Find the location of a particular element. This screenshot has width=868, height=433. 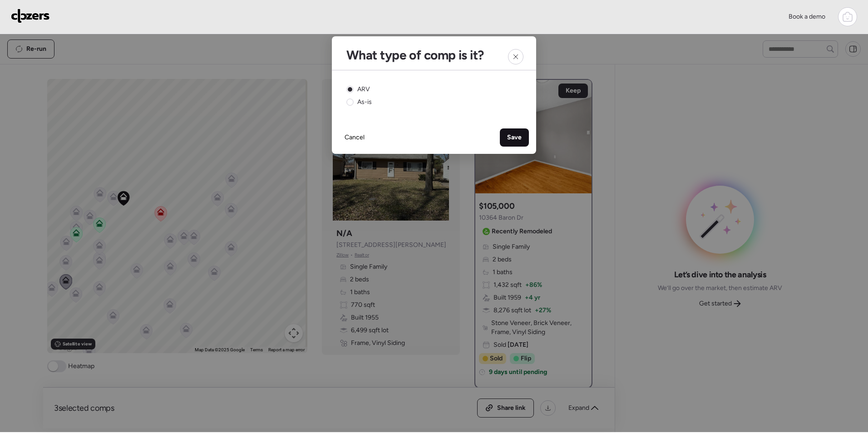

span: Save is located at coordinates (514, 138).